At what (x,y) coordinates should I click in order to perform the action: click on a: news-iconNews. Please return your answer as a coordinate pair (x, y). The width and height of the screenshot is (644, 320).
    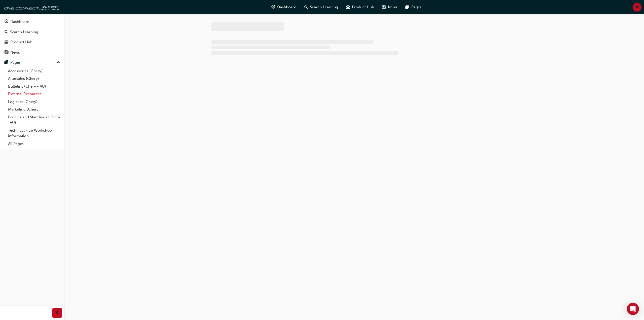
    Looking at the image, I should click on (389, 7).